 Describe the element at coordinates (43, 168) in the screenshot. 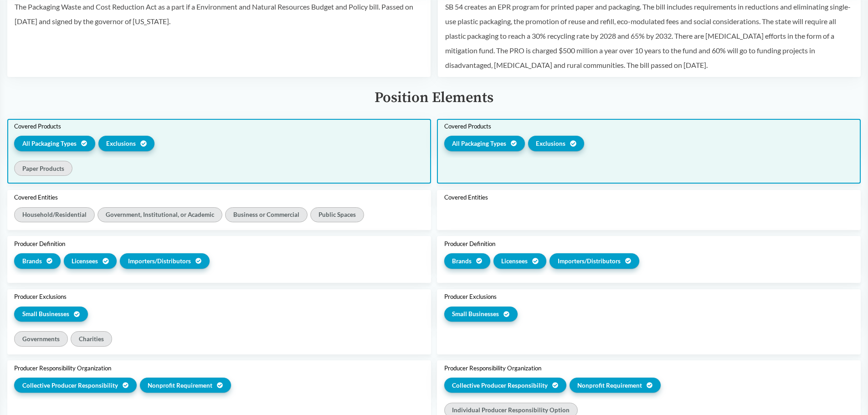

I see `div: Paper Products` at that location.